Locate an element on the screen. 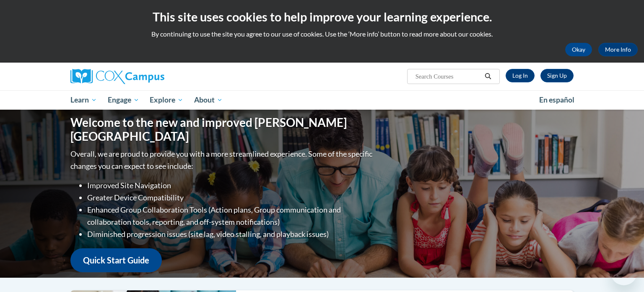  a: Cox Campus is located at coordinates (150, 76).